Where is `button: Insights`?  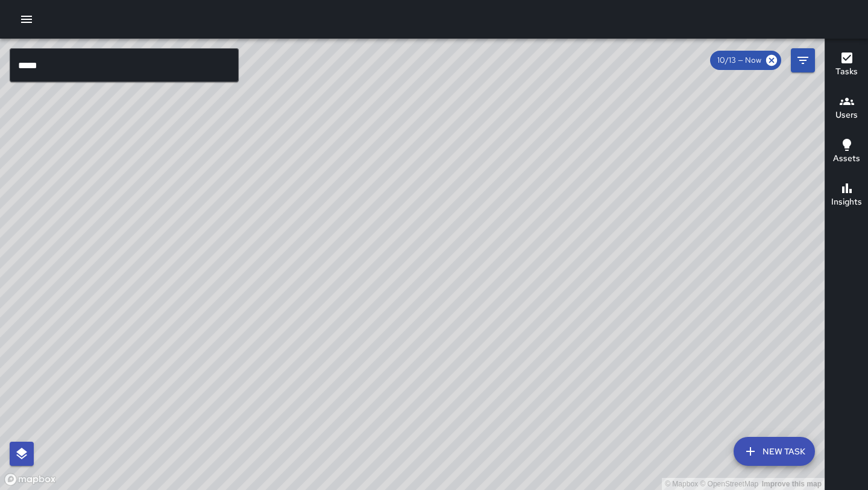 button: Insights is located at coordinates (846, 195).